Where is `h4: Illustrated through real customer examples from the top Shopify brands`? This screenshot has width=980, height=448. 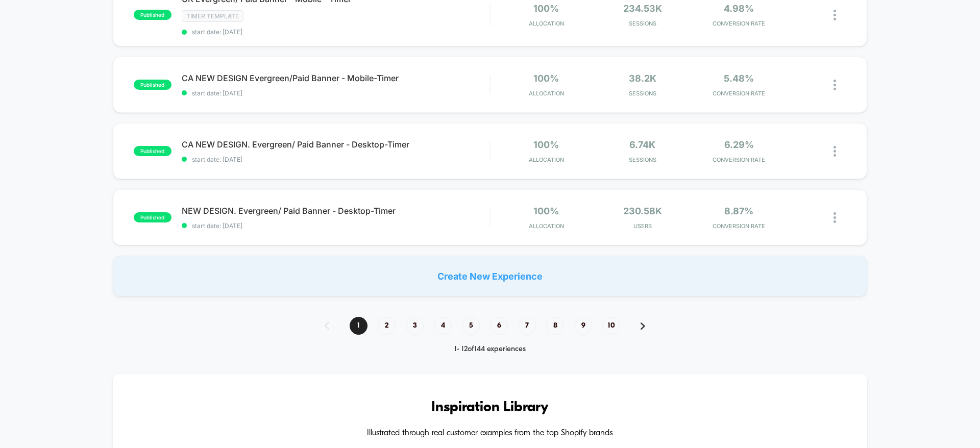 h4: Illustrated through real customer examples from the top Shopify brands is located at coordinates (490, 433).